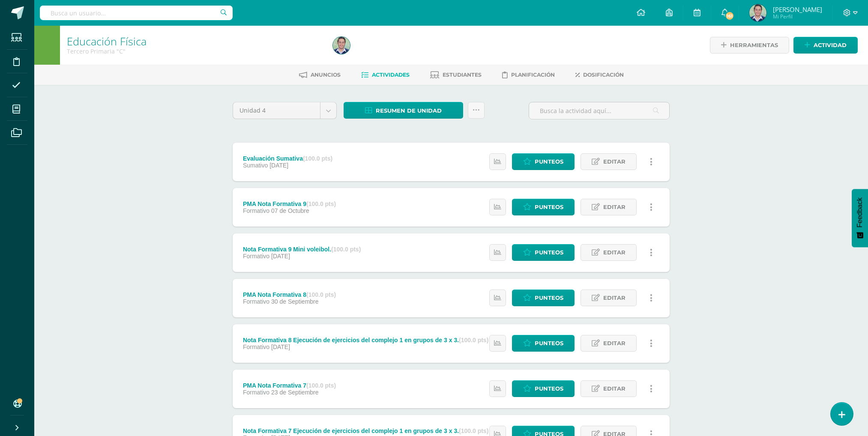 Image resolution: width=868 pixels, height=436 pixels. I want to click on a: Anuncios, so click(320, 75).